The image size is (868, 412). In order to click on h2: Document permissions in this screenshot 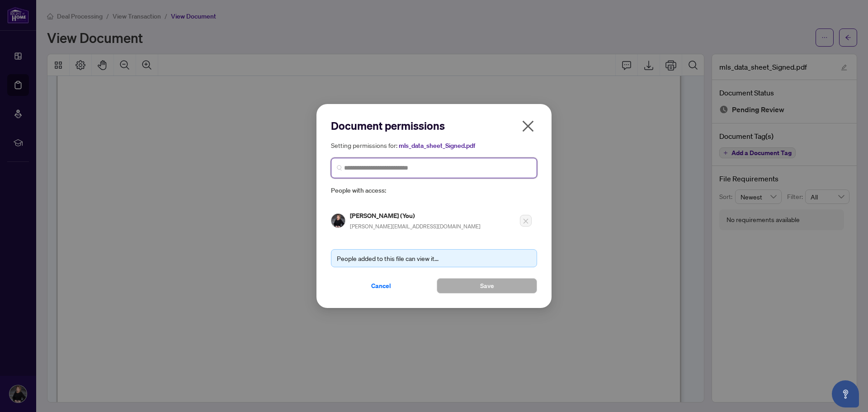, I will do `click(434, 126)`.